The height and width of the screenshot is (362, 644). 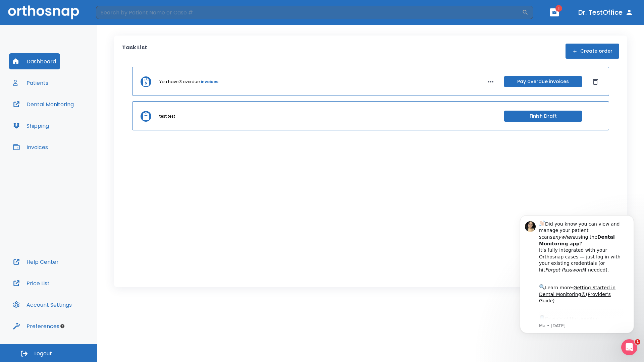 What do you see at coordinates (65, 92) in the screenshot?
I see `a: (Provider's Guide)` at bounding box center [65, 92].